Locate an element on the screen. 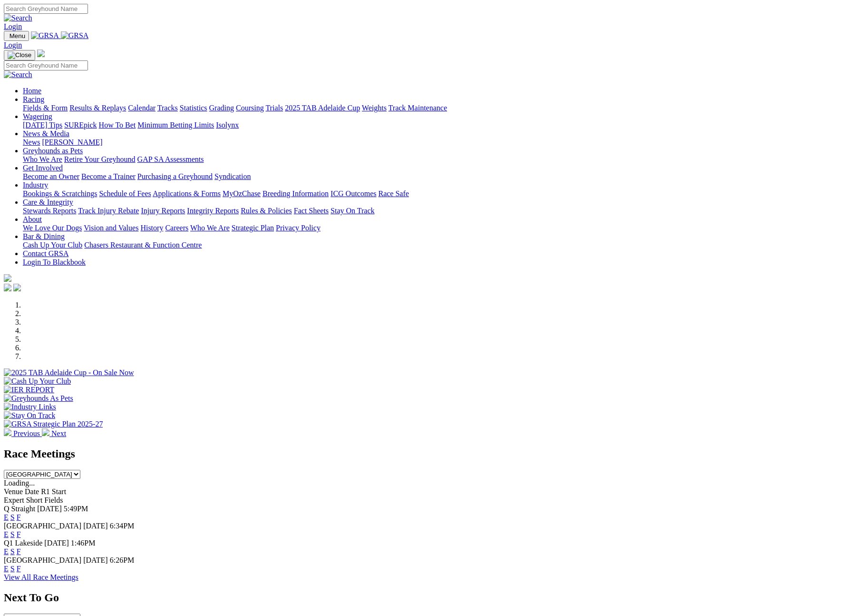 The image size is (867, 616). a: Syndication is located at coordinates (233, 176).